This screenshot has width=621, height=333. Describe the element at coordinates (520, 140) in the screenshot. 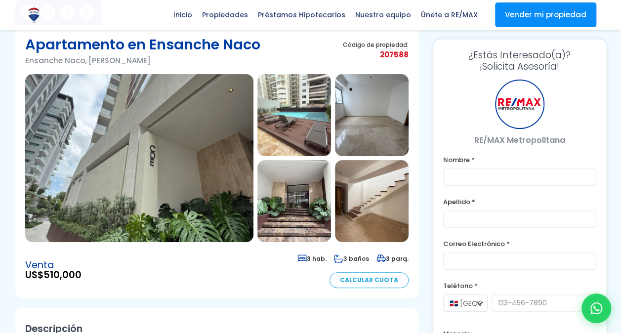

I see `p: RE/MAX Metropolitana` at that location.